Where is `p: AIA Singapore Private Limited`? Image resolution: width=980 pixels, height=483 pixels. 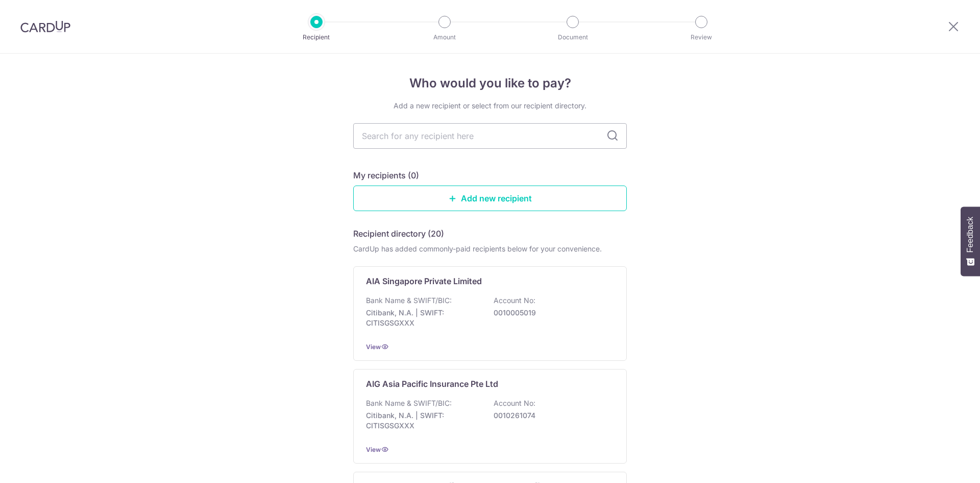 p: AIA Singapore Private Limited is located at coordinates (423, 281).